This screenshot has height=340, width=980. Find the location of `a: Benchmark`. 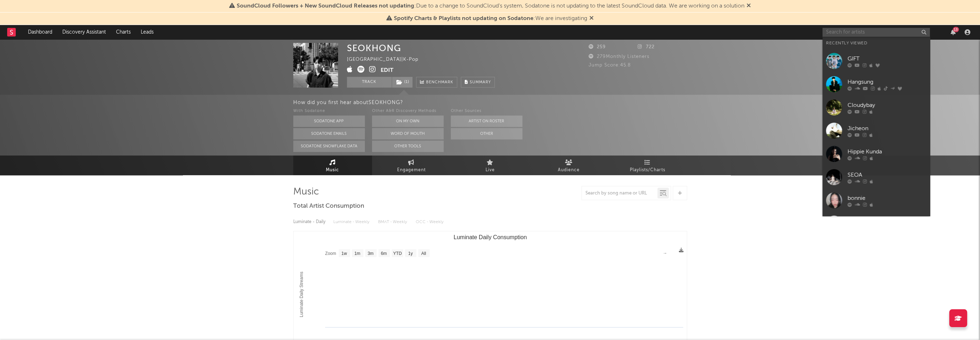

a: Benchmark is located at coordinates (437, 83).